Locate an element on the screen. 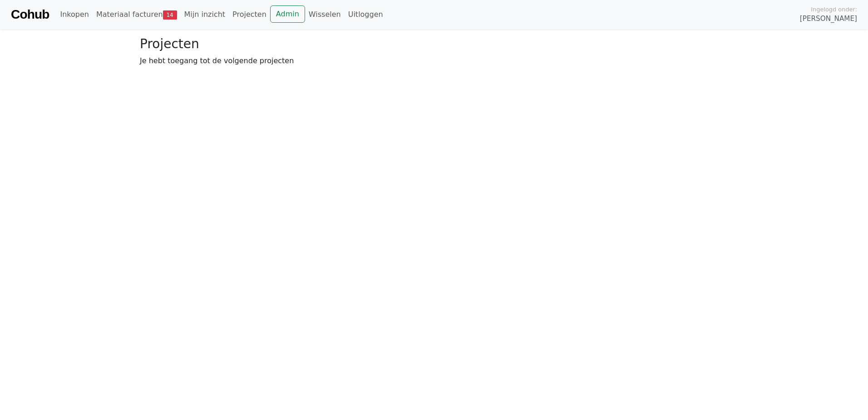  a: Admin is located at coordinates (287, 14).